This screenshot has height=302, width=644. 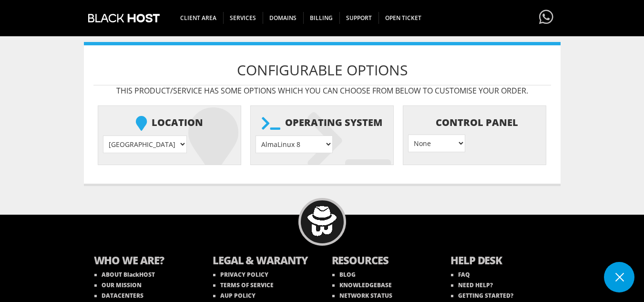 What do you see at coordinates (362, 285) in the screenshot?
I see `a: KNOWLEDGEBASE` at bounding box center [362, 285].